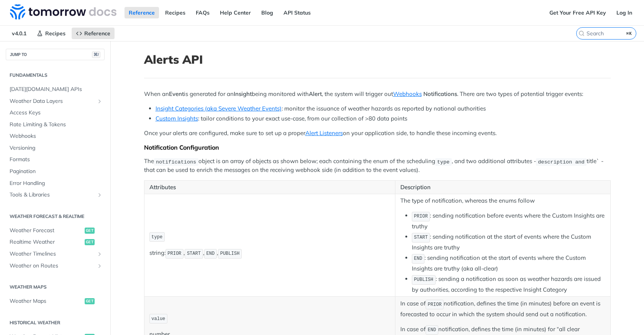  I want to click on a: Weather Data LayersShow subpages for Weather Data Layers, so click(55, 102).